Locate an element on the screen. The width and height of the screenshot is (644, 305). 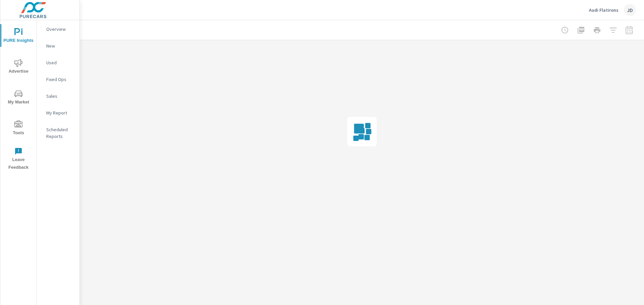
p: Sales is located at coordinates (60, 96).